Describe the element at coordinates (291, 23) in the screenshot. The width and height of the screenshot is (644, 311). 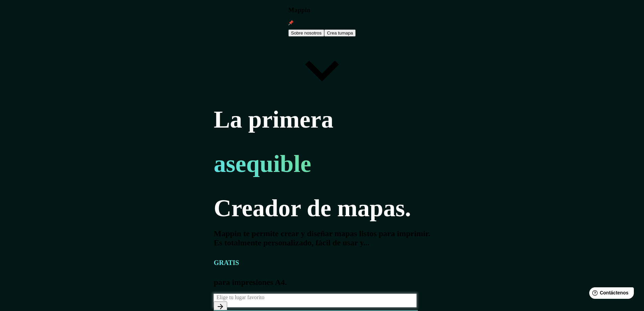
I see `img: pin de mapeo` at that location.